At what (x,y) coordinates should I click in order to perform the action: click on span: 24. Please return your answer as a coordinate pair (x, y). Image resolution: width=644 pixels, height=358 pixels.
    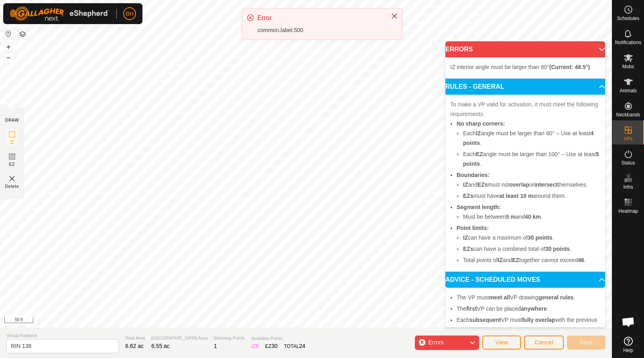
    Looking at the image, I should click on (302, 346).